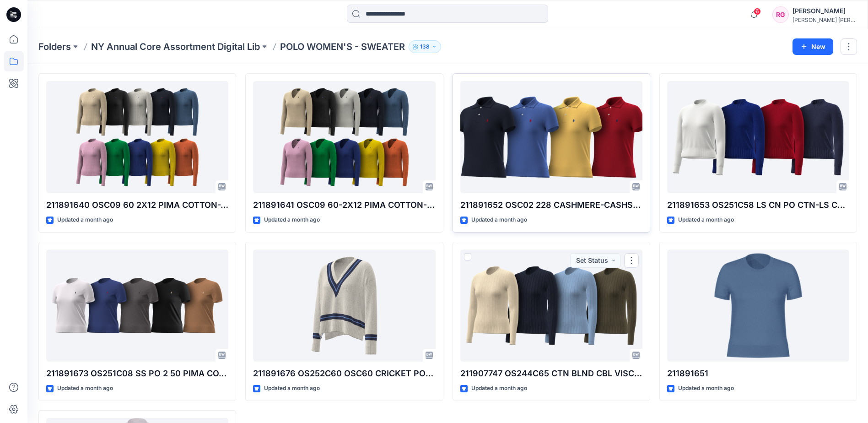  I want to click on a: 211891651, so click(758, 305).